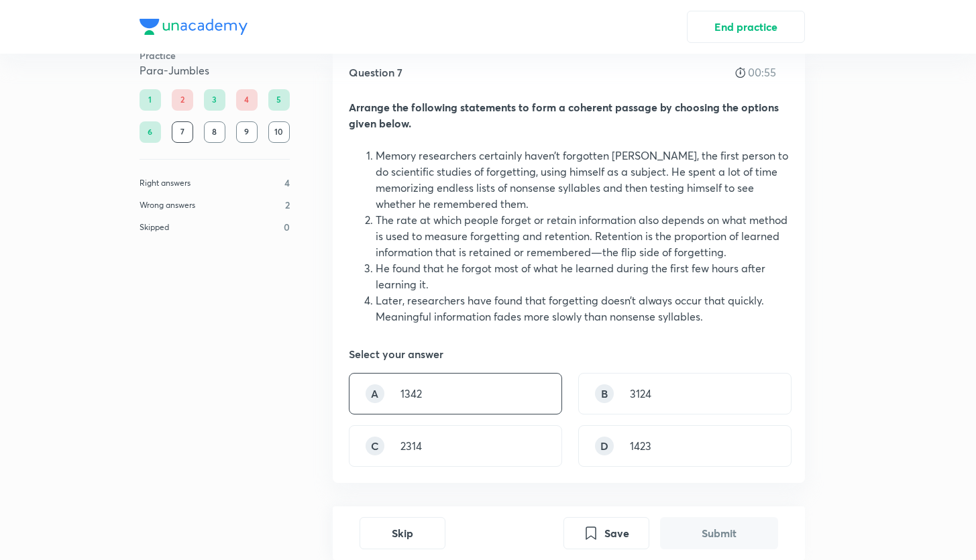 The height and width of the screenshot is (560, 976). Describe the element at coordinates (165, 183) in the screenshot. I see `p: Right answers` at that location.